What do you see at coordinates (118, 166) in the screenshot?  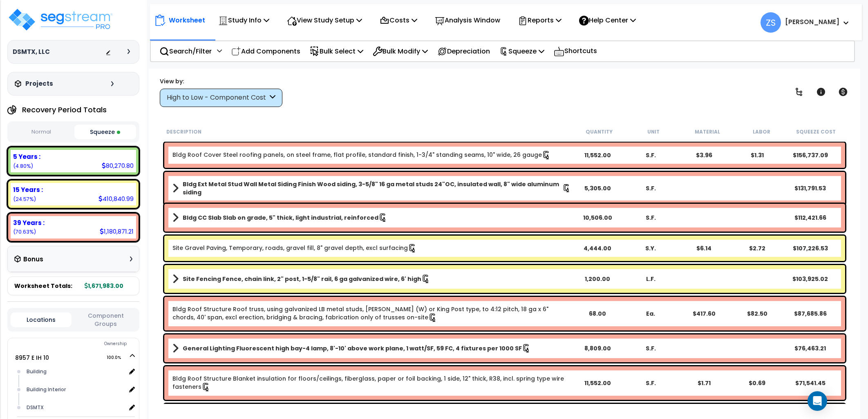 I see `div: 80,270.80` at bounding box center [118, 166].